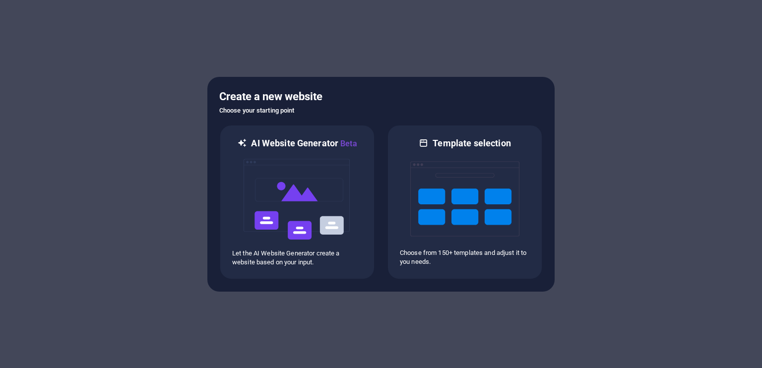  Describe the element at coordinates (471, 143) in the screenshot. I see `h6: Template selection` at that location.